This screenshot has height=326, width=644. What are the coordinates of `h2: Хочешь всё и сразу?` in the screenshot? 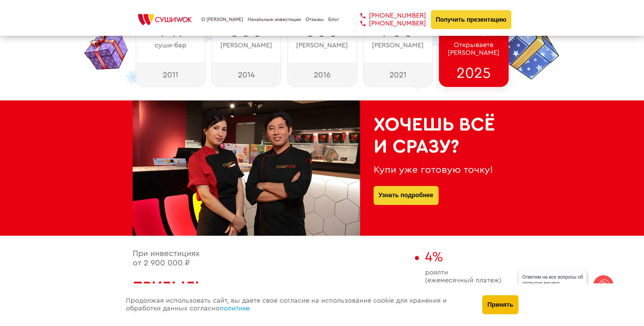 It's located at (436, 136).